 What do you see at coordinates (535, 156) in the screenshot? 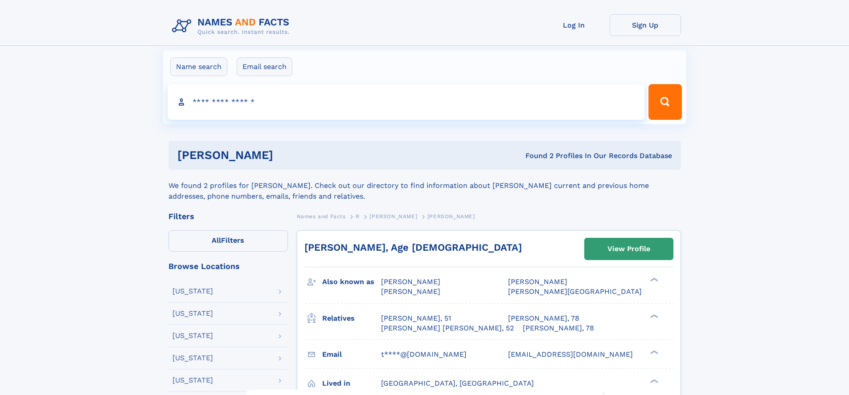
I see `div: Found 2 Profiles In Our Records Database` at bounding box center [535, 156].